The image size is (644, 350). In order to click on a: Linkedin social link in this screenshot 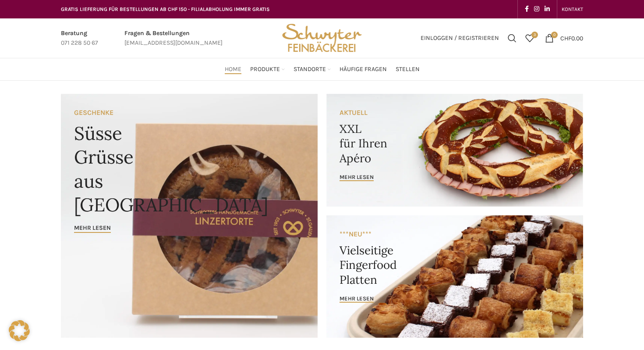, I will do `click(547, 9)`.